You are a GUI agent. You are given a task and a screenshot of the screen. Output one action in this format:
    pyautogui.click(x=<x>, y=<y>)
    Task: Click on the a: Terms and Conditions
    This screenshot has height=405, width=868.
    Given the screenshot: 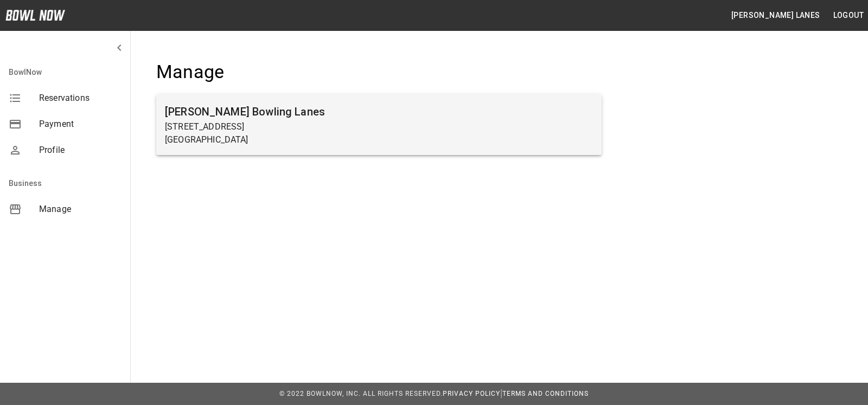 What is the action you would take?
    pyautogui.click(x=545, y=394)
    